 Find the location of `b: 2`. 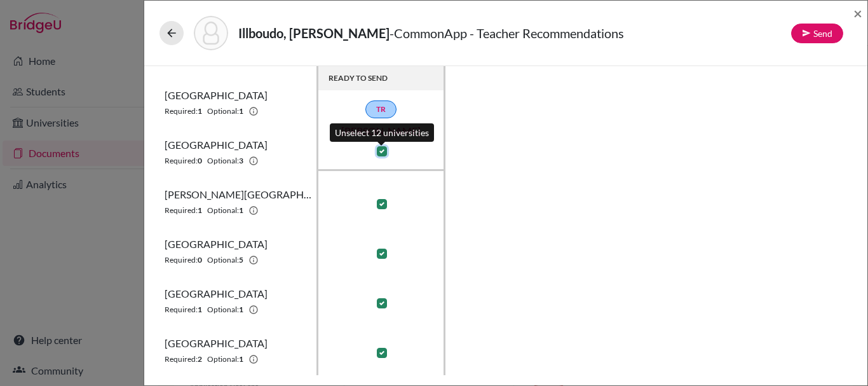

b: 2 is located at coordinates (200, 359).